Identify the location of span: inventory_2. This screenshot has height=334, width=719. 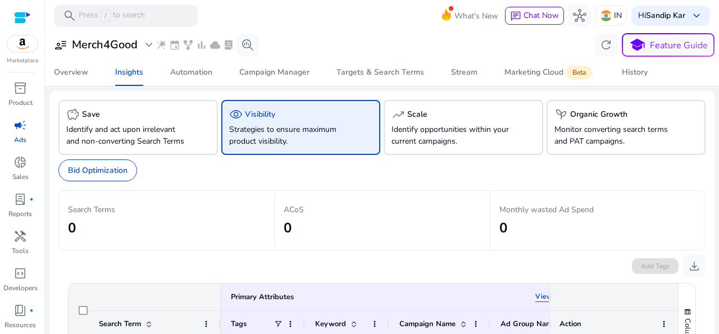
(20, 88).